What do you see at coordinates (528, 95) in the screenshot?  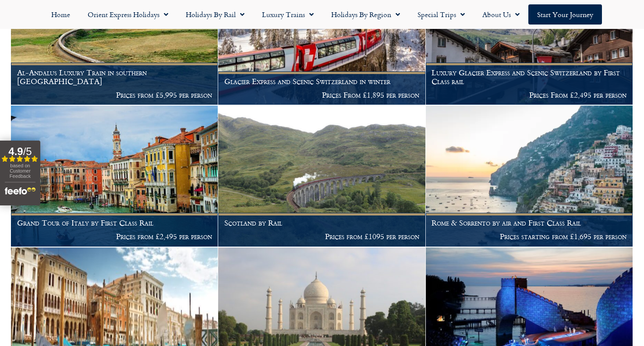 I see `p: Prices From £2,495 per person` at bounding box center [528, 95].